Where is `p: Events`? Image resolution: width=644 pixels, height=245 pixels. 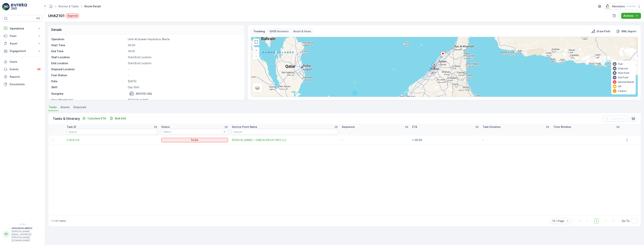
p: Events is located at coordinates (22, 69).